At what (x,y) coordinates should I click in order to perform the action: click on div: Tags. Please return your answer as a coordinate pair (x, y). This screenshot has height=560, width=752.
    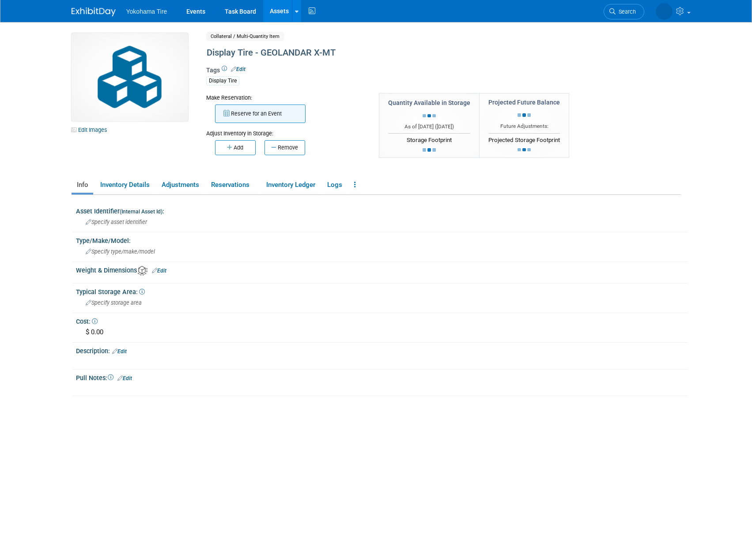
    Looking at the image, I should click on (407, 79).